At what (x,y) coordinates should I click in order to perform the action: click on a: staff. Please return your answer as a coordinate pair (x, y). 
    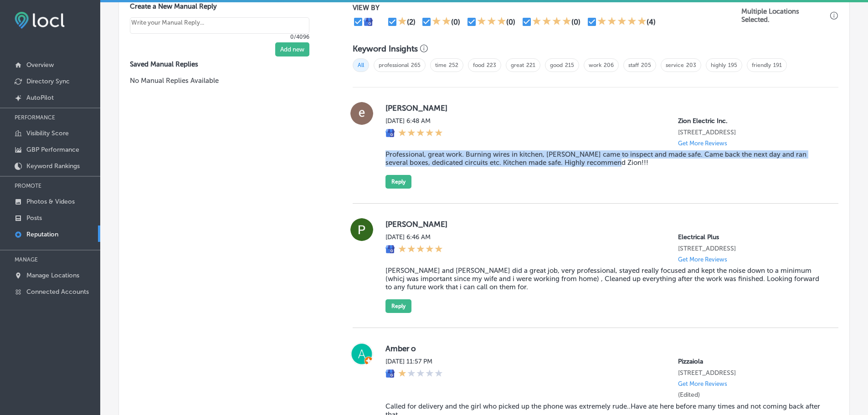
    Looking at the image, I should click on (633, 65).